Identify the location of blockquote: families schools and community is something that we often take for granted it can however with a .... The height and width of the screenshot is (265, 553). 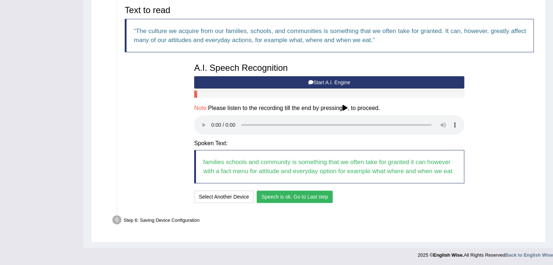
(329, 167).